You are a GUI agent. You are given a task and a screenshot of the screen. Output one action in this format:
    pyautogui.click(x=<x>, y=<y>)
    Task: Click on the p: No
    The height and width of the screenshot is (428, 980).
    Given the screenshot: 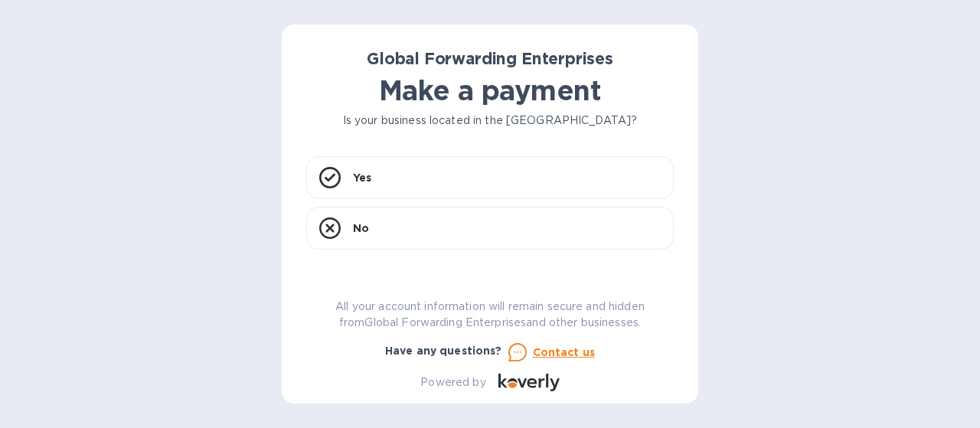 What is the action you would take?
    pyautogui.click(x=361, y=228)
    